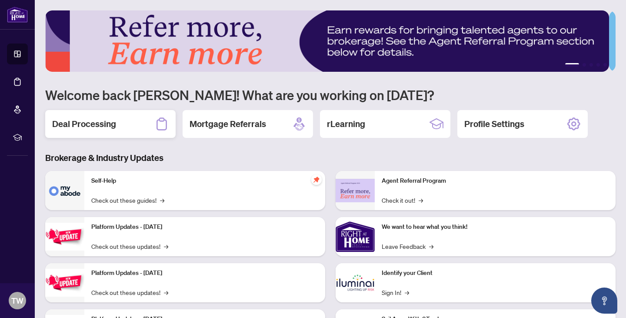  I want to click on img: logo, so click(17, 14).